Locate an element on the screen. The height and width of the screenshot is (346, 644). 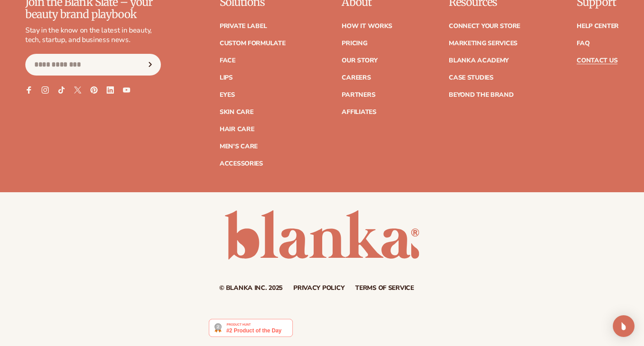
a: Marketing services is located at coordinates (483, 44).